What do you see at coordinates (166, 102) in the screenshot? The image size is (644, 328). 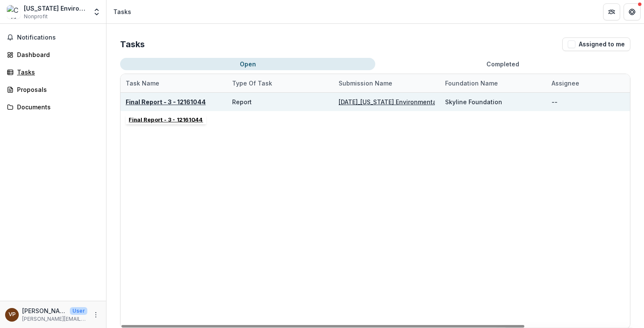 I see `a: Final Report - 3 - 12161044` at bounding box center [166, 102].